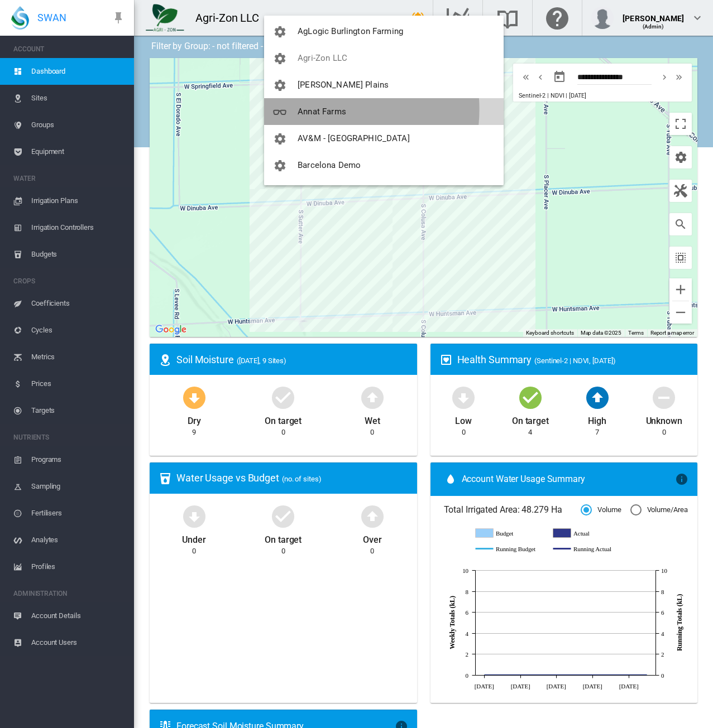 Image resolution: width=713 pixels, height=728 pixels. What do you see at coordinates (384, 138) in the screenshot?
I see `button: You have 'Admin' permissions to AV&M - Jubilee Park Vineyard` at bounding box center [384, 138].